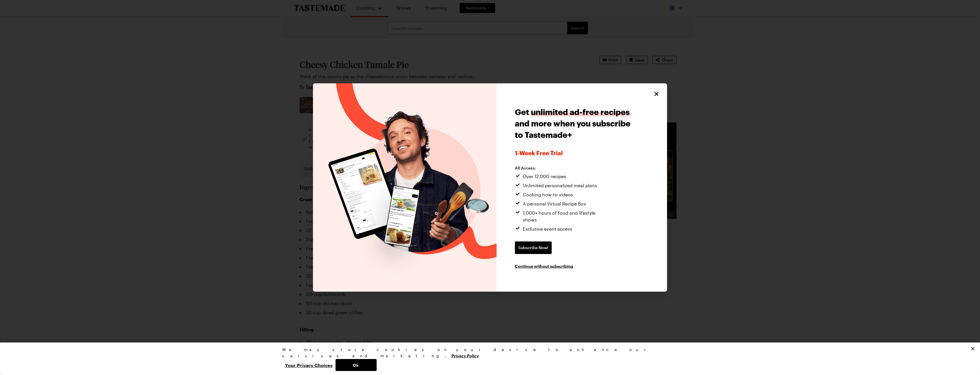 Image resolution: width=980 pixels, height=375 pixels. Describe the element at coordinates (545, 176) in the screenshot. I see `span: Over 12,000 recipes` at that location.